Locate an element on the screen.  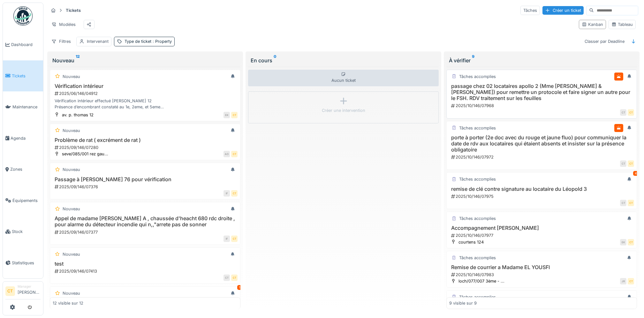
span: Maintenance is located at coordinates (27, 107).